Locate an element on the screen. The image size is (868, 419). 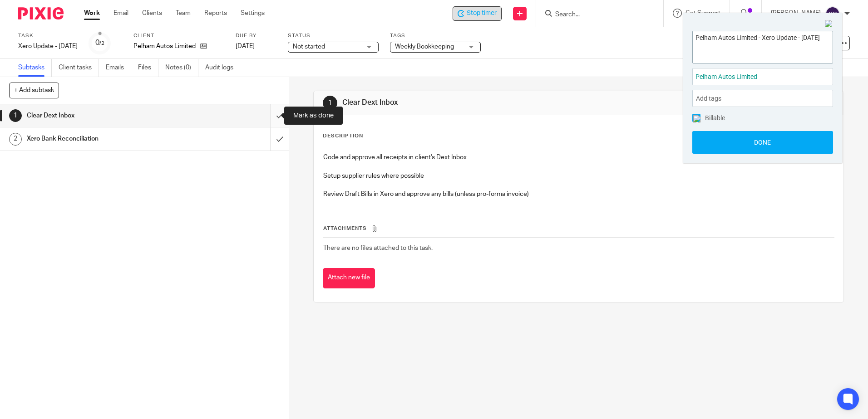
label: Client is located at coordinates (179, 36).